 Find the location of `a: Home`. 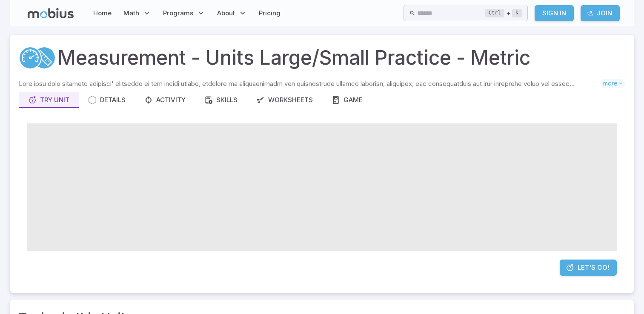

a: Home is located at coordinates (102, 13).